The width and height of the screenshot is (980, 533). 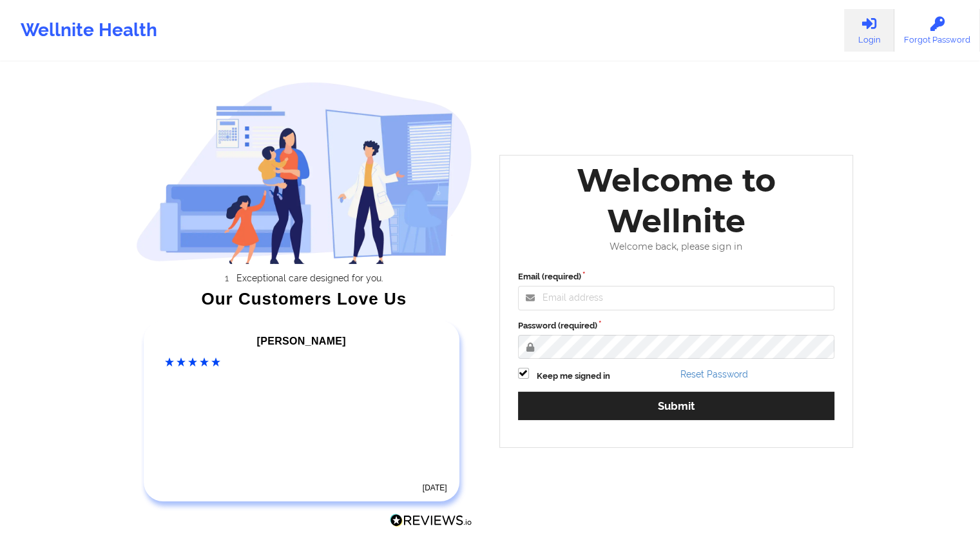 I want to click on div: Welcome to Wellnite, so click(x=677, y=201).